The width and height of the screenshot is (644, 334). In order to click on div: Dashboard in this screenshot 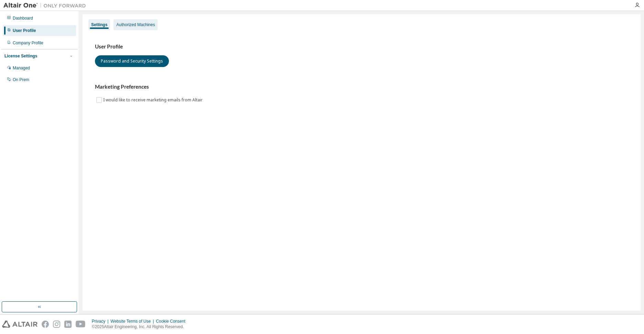, I will do `click(23, 19)`.